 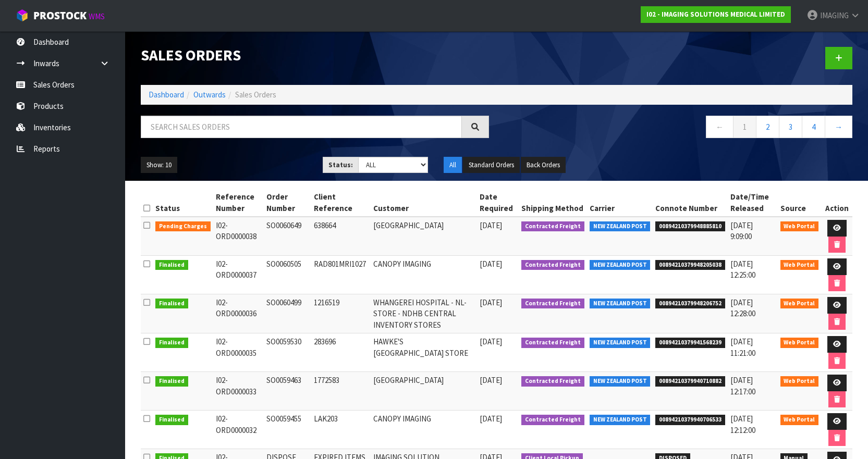 What do you see at coordinates (424, 203) in the screenshot?
I see `th: Customer` at bounding box center [424, 203].